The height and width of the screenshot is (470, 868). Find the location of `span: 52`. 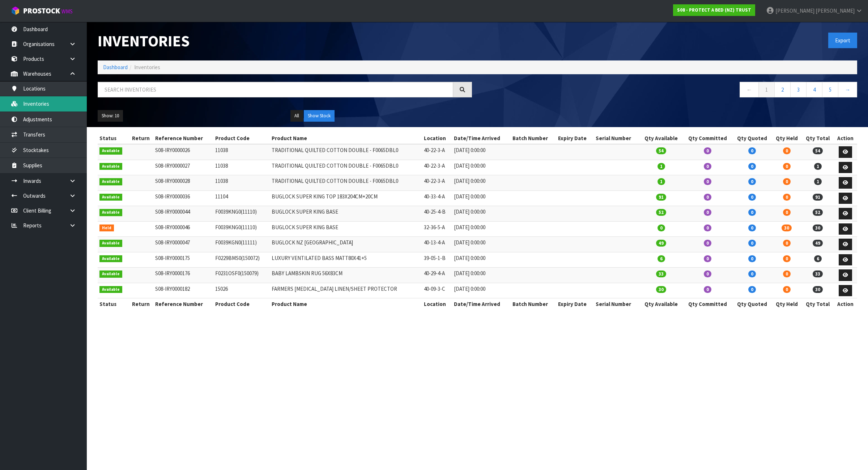

span: 52 is located at coordinates (818, 212).